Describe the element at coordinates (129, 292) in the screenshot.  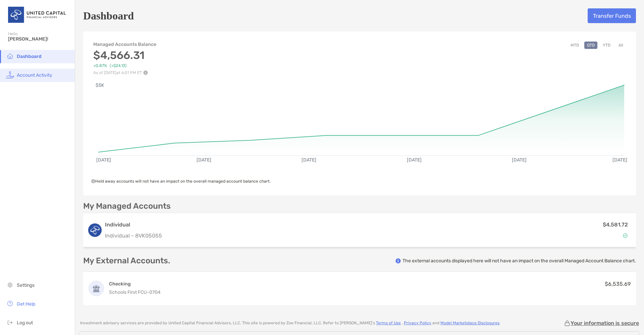
I see `span: Schools First FCU -` at that location.